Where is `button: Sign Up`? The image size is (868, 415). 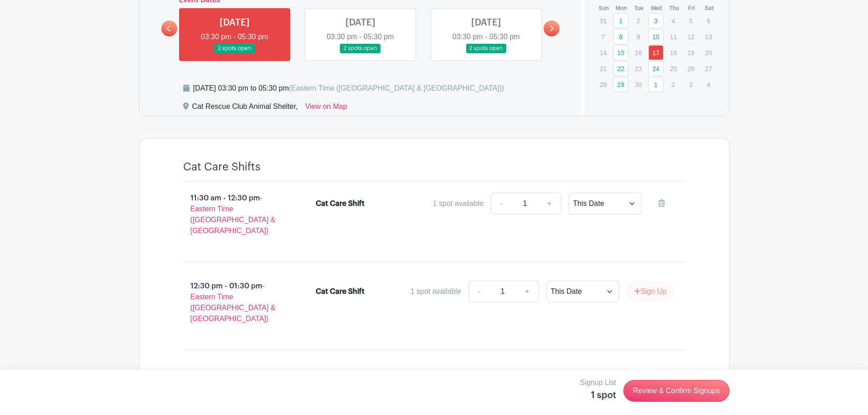
button: Sign Up is located at coordinates (650, 292).